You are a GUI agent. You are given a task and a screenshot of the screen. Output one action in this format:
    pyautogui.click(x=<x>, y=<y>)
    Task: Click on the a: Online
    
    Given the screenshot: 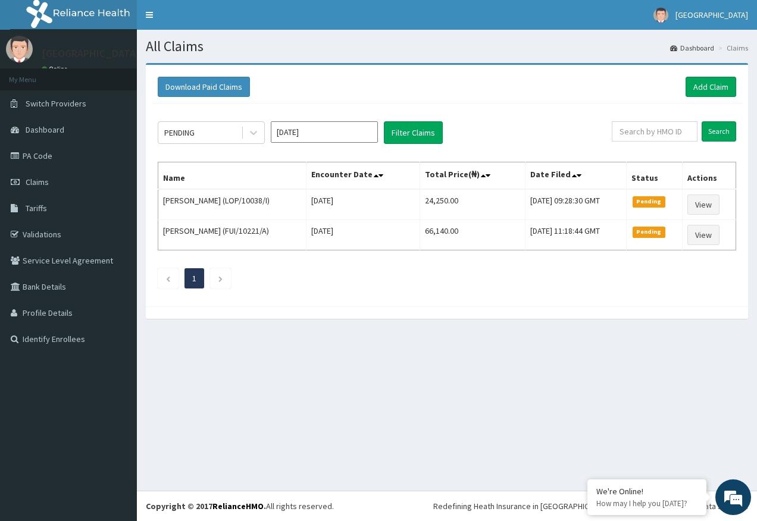 What is the action you would take?
    pyautogui.click(x=56, y=69)
    